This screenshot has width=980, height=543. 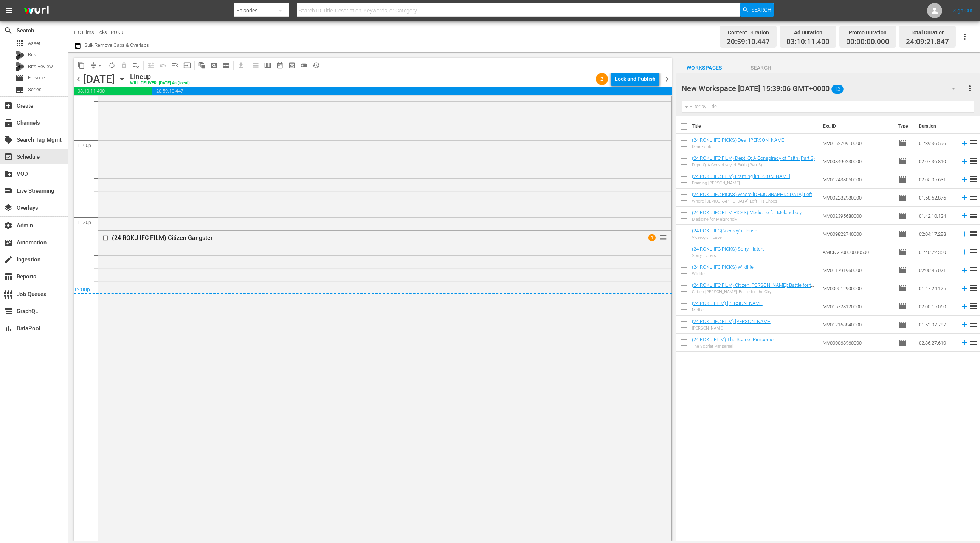 What do you see at coordinates (9, 10) in the screenshot?
I see `span: menu` at bounding box center [9, 10].